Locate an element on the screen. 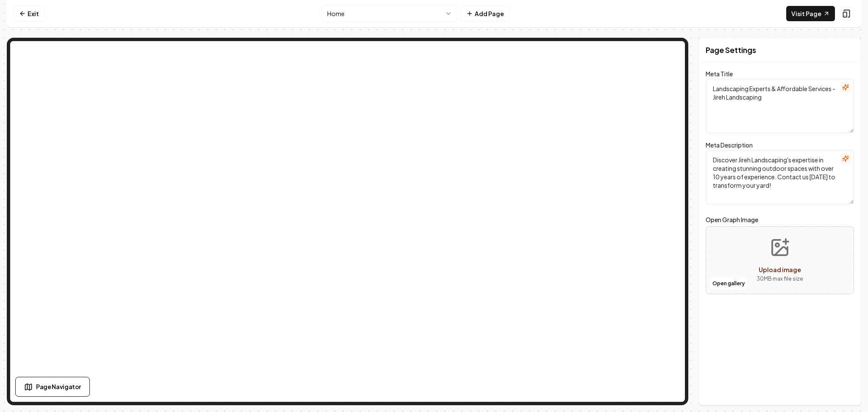 This screenshot has height=412, width=868. button: Open gallery is located at coordinates (729, 284).